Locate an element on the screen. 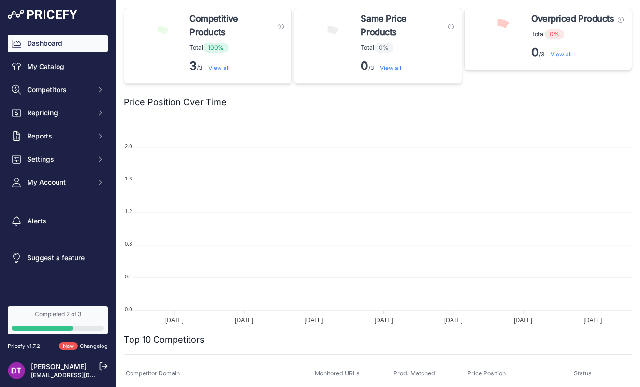 This screenshot has width=640, height=387. a: Completed 2 of 3 is located at coordinates (57, 321).